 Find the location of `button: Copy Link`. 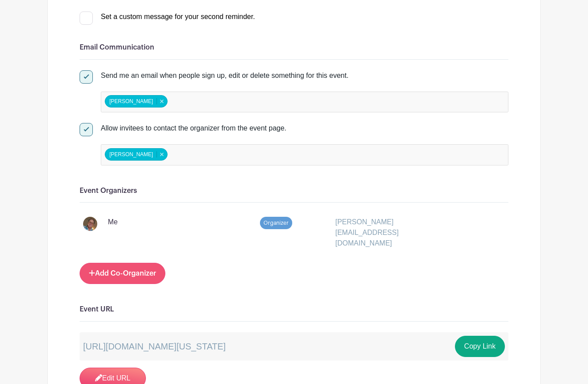

button: Copy Link is located at coordinates (480, 347).